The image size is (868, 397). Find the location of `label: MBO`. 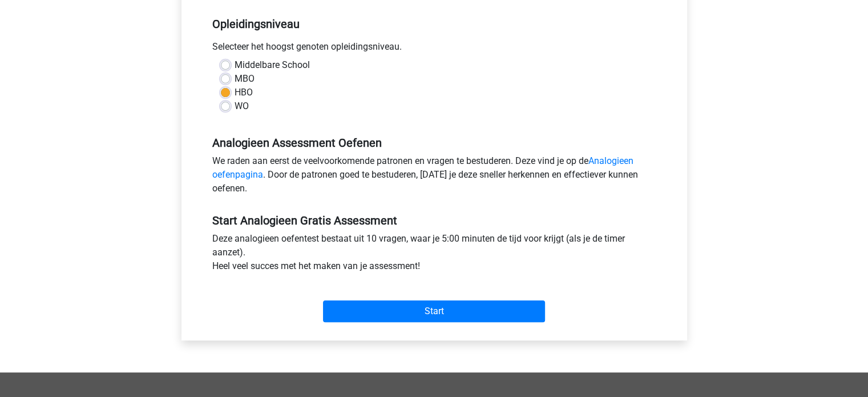

label: MBO is located at coordinates (244, 79).